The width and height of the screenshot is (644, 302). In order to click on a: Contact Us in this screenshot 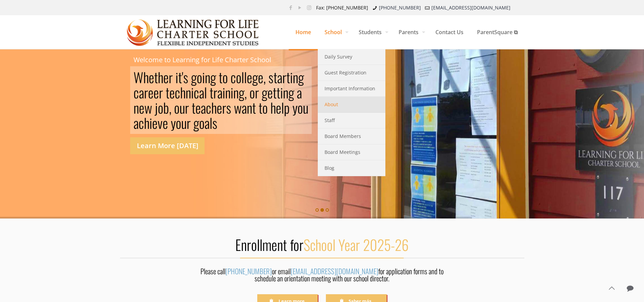, I will do `click(449, 32)`.